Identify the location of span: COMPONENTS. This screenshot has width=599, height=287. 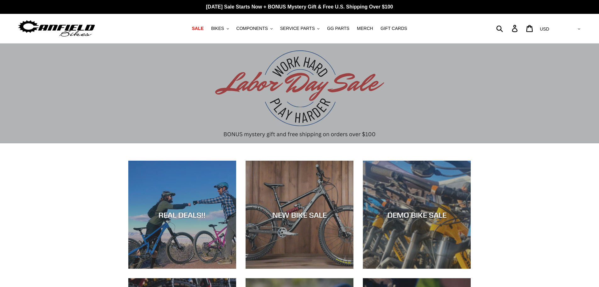
(252, 28).